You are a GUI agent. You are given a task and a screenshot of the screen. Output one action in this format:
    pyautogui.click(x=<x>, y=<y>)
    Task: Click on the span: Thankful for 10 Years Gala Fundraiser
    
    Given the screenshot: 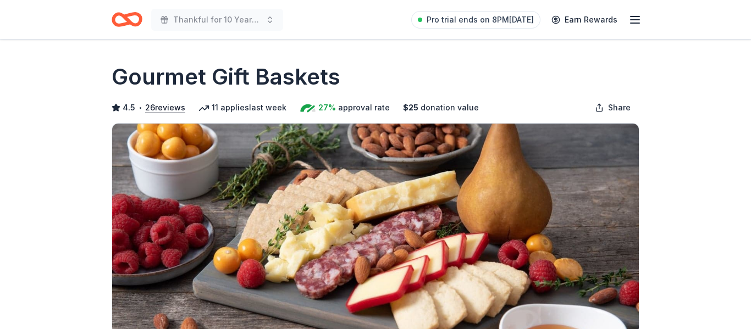 What is the action you would take?
    pyautogui.click(x=217, y=20)
    